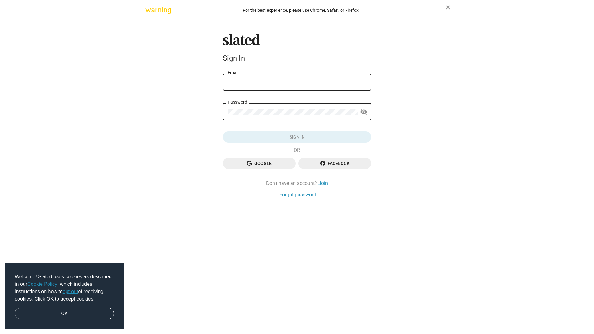 The height and width of the screenshot is (334, 594). What do you see at coordinates (323, 183) in the screenshot?
I see `a: Join` at bounding box center [323, 183].